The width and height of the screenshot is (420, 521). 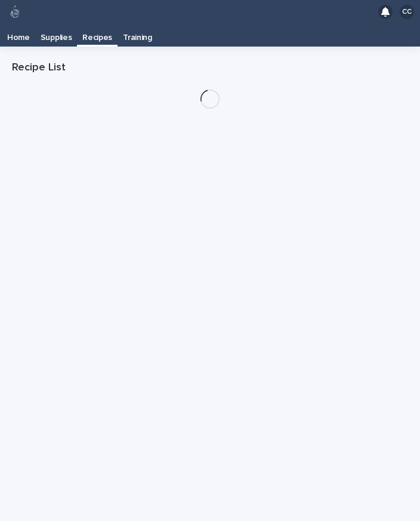 What do you see at coordinates (407, 12) in the screenshot?
I see `div: CC` at bounding box center [407, 12].